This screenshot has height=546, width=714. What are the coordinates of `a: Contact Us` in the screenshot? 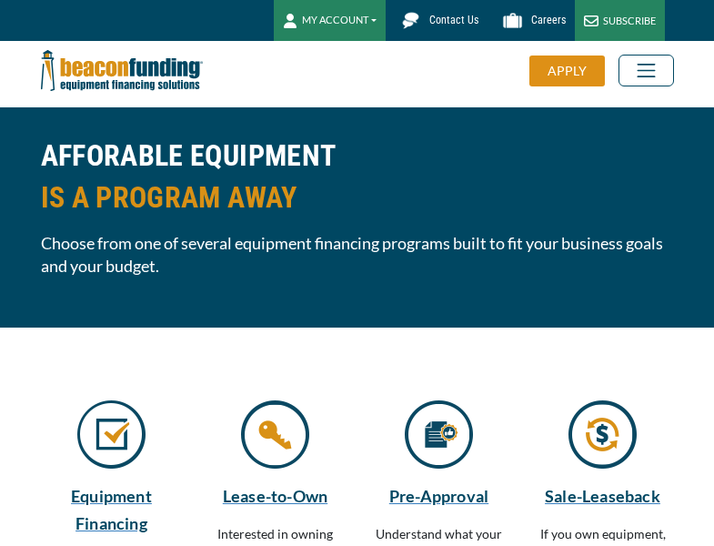 It's located at (437, 20).